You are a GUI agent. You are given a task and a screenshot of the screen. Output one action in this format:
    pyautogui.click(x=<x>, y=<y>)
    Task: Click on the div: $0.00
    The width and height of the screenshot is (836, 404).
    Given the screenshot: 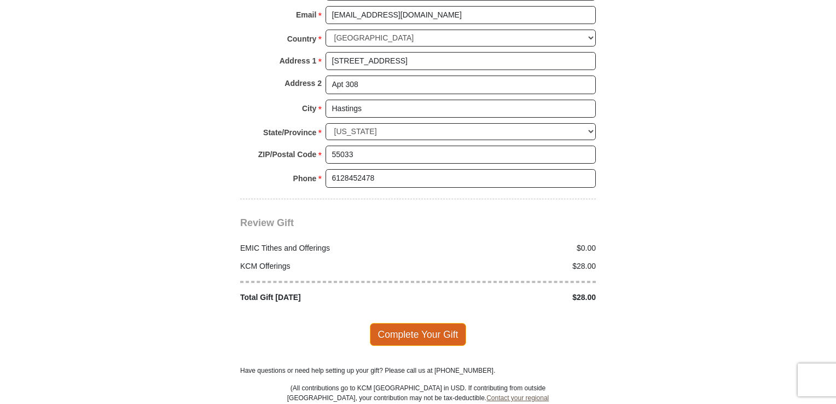 What is the action you would take?
    pyautogui.click(x=510, y=248)
    